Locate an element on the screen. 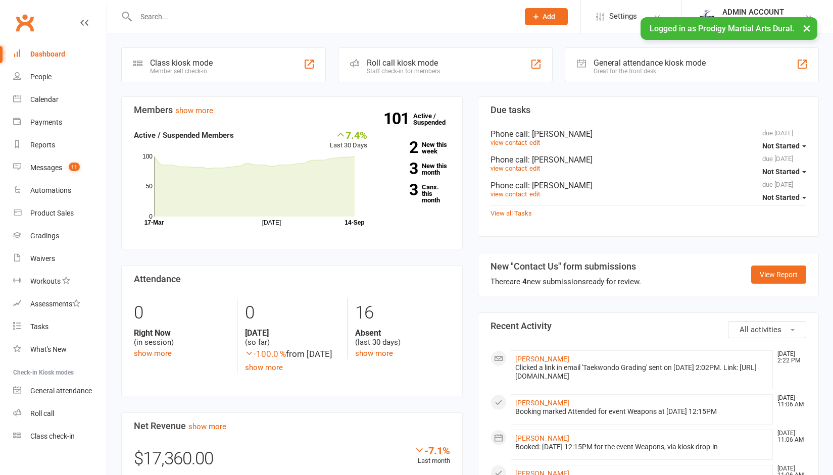 The image size is (833, 475). div: 7.4% is located at coordinates (349, 135).